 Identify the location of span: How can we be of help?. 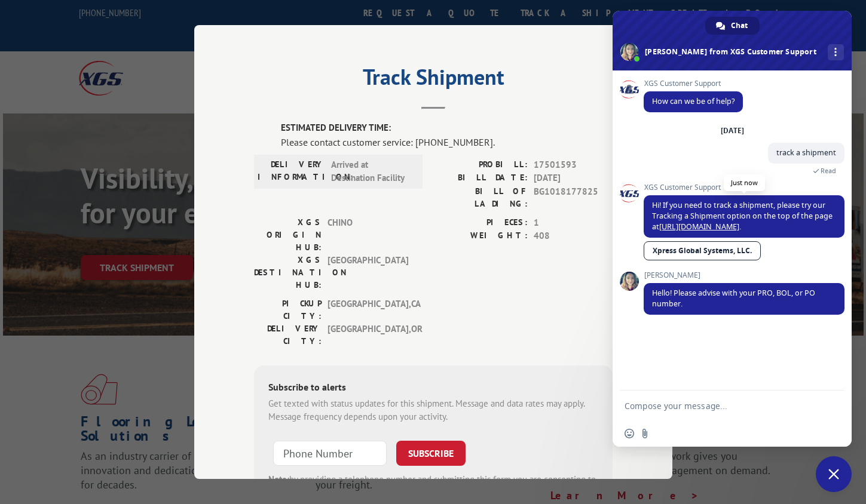
(693, 101).